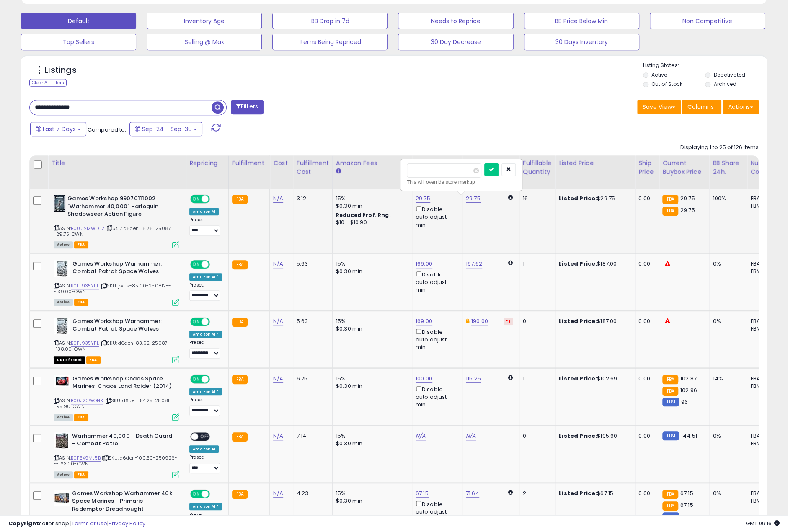 The height and width of the screenshot is (532, 788). What do you see at coordinates (115, 404) in the screenshot?
I see `span: | SKU: d6den-54.25-250811---95.90-OWN` at bounding box center [115, 404].